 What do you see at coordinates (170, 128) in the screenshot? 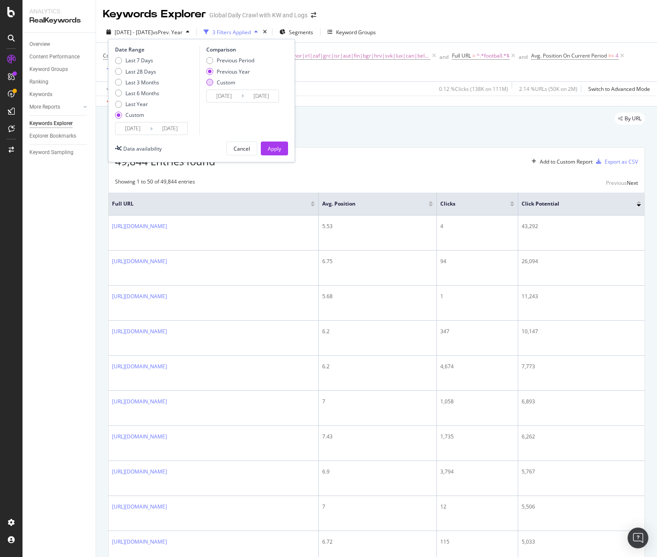
I see `input: End Date` at bounding box center [170, 128].